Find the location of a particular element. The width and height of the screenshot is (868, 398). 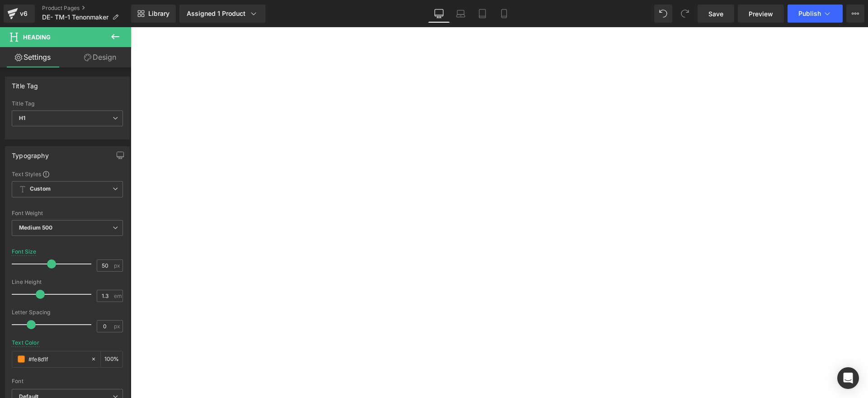

div: Text Styles is located at coordinates (68, 174).